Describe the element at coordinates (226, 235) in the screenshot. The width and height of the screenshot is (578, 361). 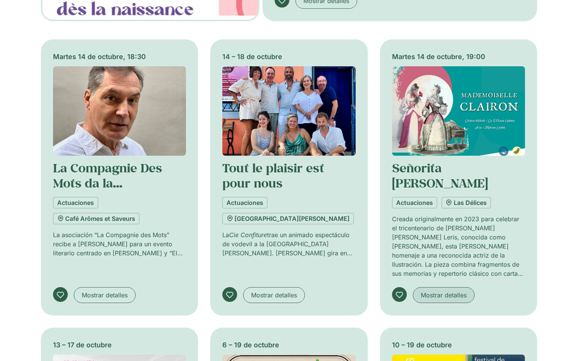
I see `font: La` at that location.